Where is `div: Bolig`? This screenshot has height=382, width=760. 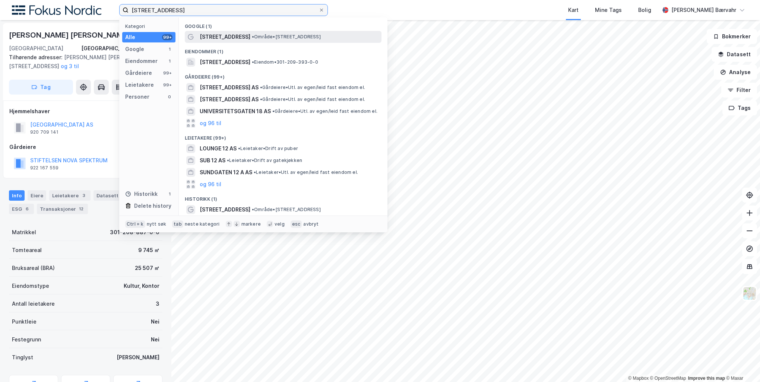 div: Bolig is located at coordinates (645, 10).